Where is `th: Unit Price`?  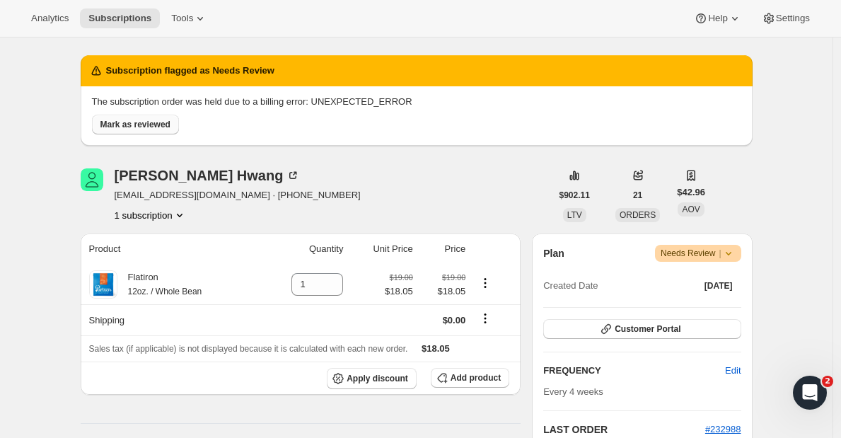
th: Unit Price is located at coordinates (382, 249).